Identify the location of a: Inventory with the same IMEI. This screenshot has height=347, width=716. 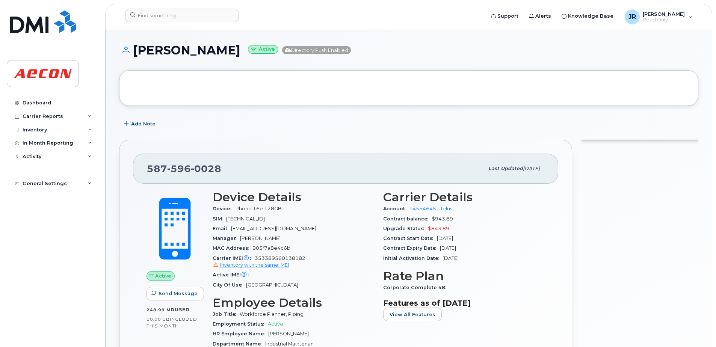
(251, 265).